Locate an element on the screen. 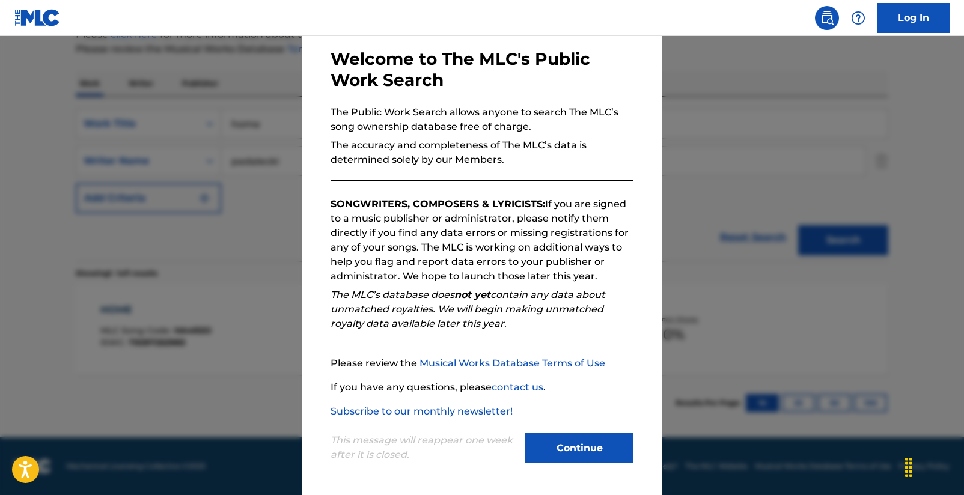  img: search is located at coordinates (827, 18).